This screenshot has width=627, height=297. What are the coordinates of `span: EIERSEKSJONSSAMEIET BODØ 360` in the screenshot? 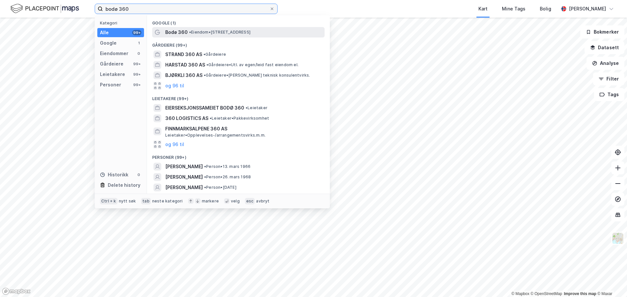 It's located at (205, 108).